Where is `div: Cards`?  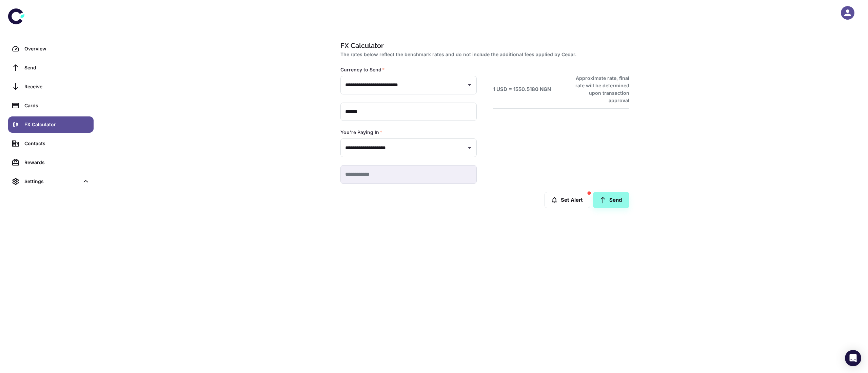
div: Cards is located at coordinates (57, 106).